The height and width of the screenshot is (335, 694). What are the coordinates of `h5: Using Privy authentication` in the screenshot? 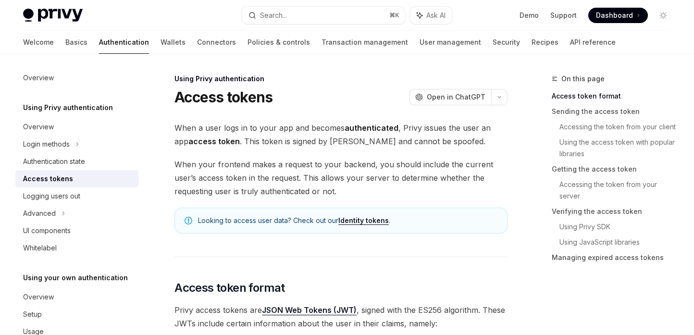 It's located at (68, 108).